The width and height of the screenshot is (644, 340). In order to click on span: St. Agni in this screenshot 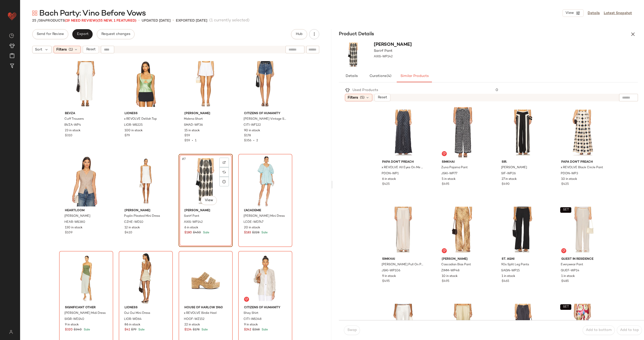, I will do `click(523, 259)`.